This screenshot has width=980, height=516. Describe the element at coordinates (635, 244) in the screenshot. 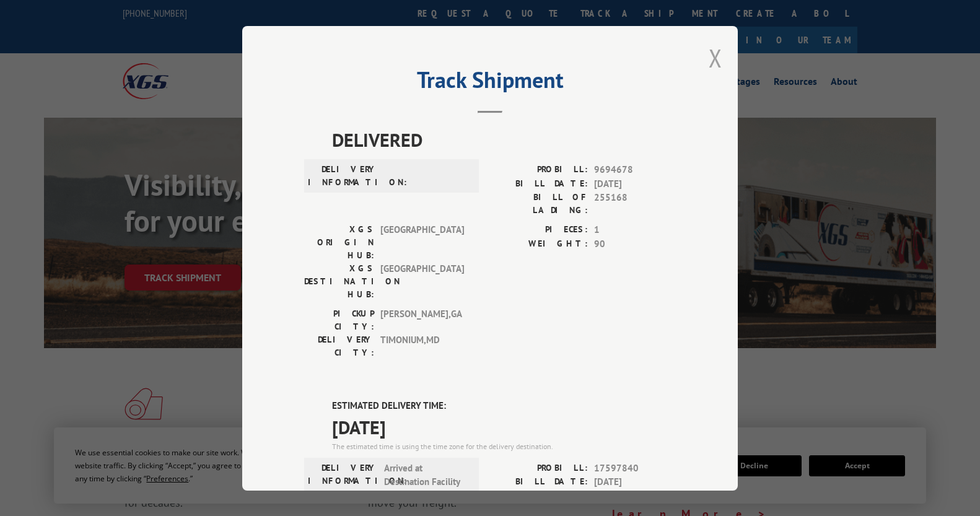

I see `span: 90` at that location.